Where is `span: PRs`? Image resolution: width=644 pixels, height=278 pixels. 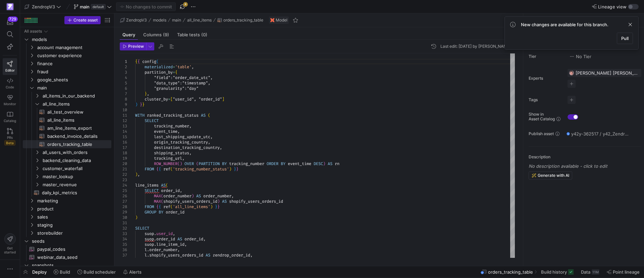 span: PRs is located at coordinates (10, 137).